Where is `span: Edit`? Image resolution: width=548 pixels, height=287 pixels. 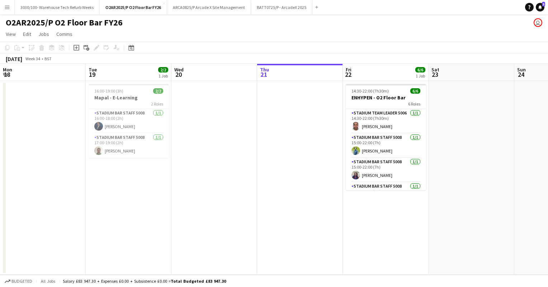
span: Edit is located at coordinates (27, 34).